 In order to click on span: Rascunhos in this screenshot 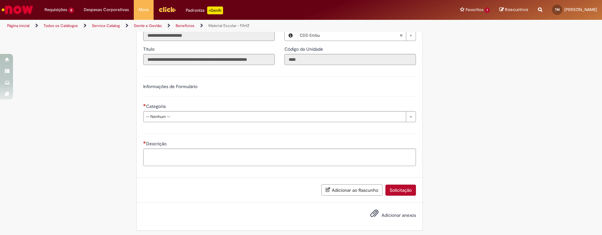, I will do `click(516, 9)`.